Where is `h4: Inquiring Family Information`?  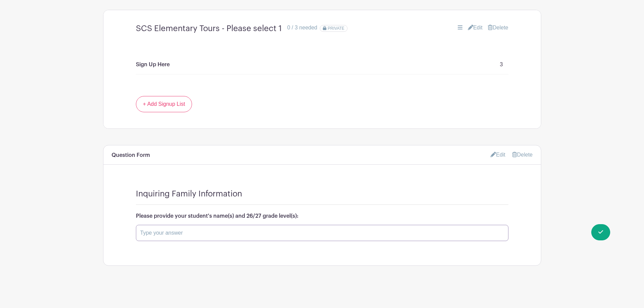
h4: Inquiring Family Information is located at coordinates (189, 194).